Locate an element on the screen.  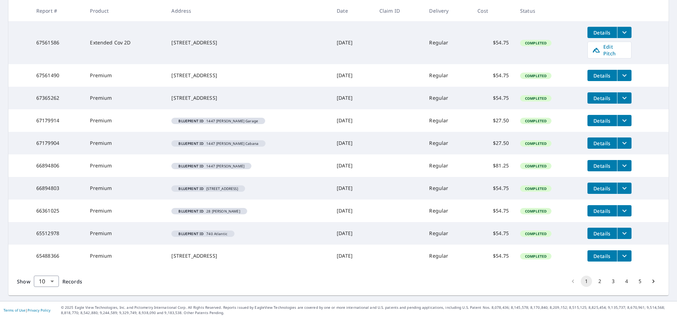
button: filesDropdownBtn-65512978 is located at coordinates (624, 233).